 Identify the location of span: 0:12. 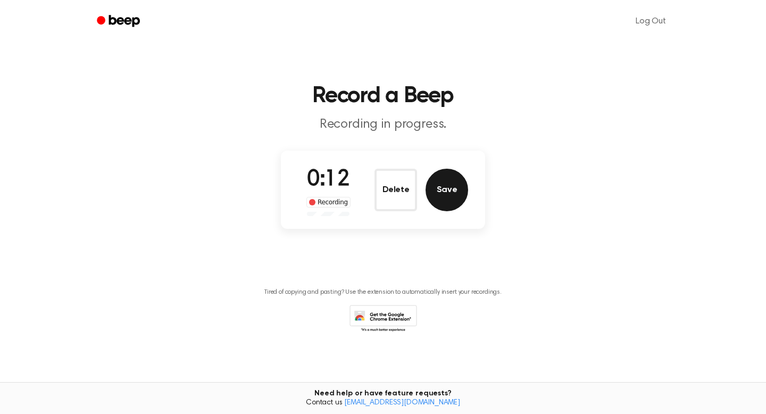
(328, 180).